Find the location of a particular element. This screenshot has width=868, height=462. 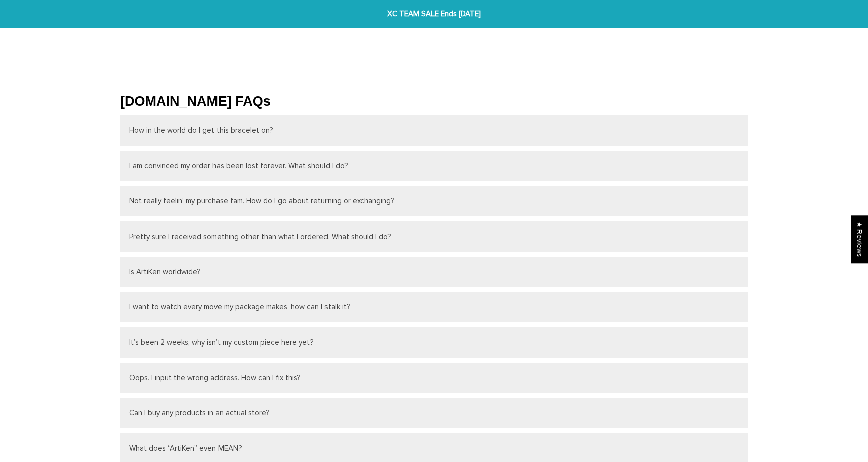

button: Is ArtiKen worldwide? is located at coordinates (434, 272).